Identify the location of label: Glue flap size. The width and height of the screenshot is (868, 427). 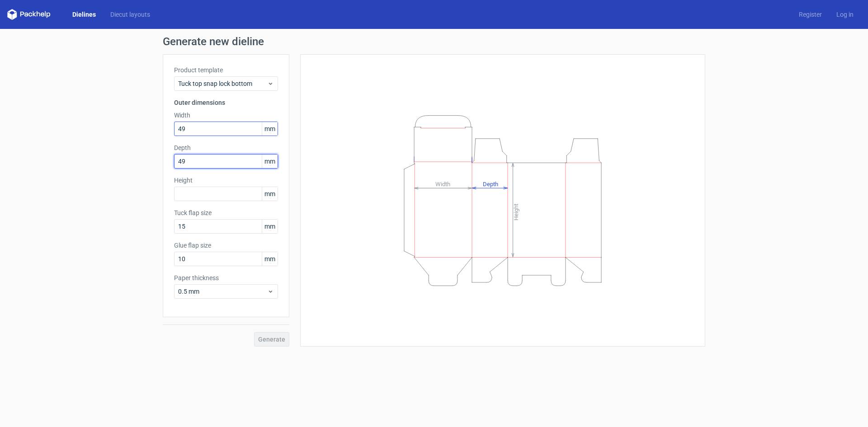
(226, 245).